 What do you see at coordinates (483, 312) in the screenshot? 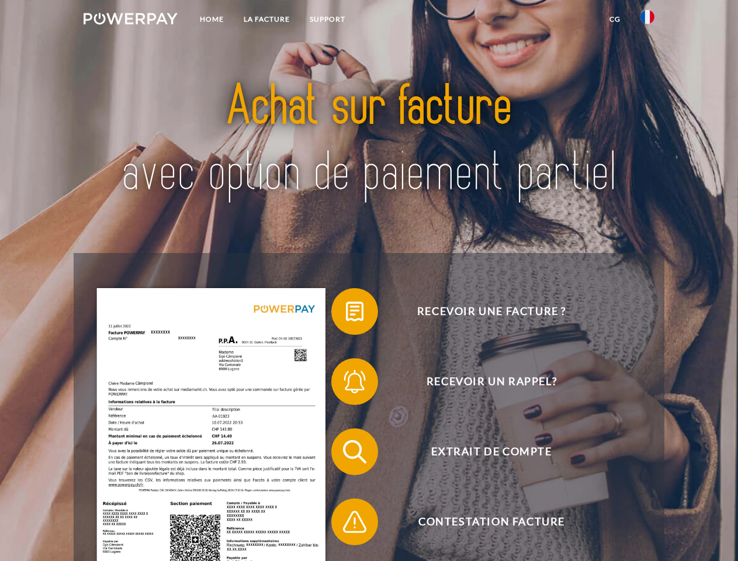
I see `a: Recevoir une facture ?` at bounding box center [483, 312].